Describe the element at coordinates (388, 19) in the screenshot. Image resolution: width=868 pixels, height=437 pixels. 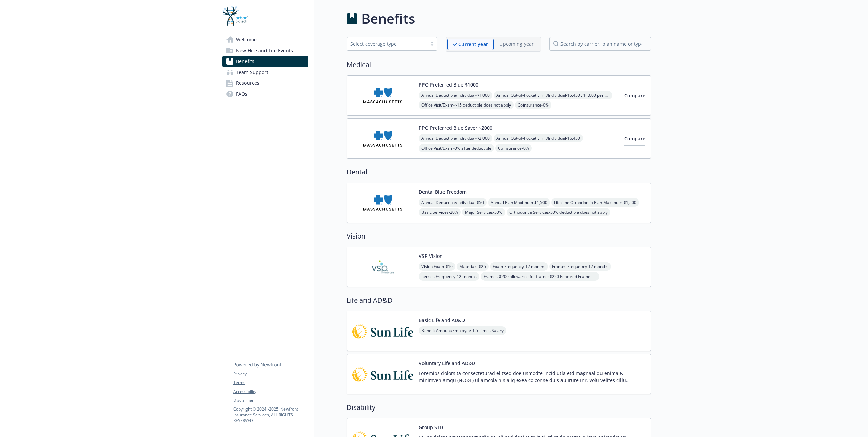
I see `h1: Benefits` at that location.